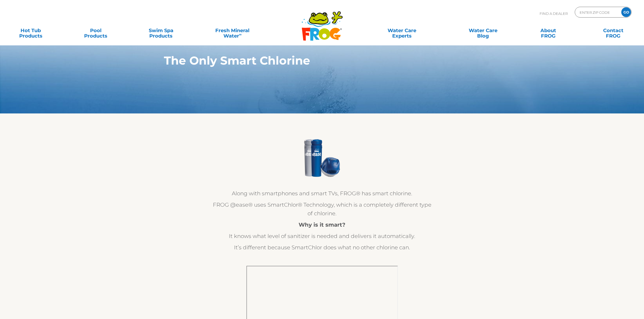  I want to click on input: GO, so click(626, 12).